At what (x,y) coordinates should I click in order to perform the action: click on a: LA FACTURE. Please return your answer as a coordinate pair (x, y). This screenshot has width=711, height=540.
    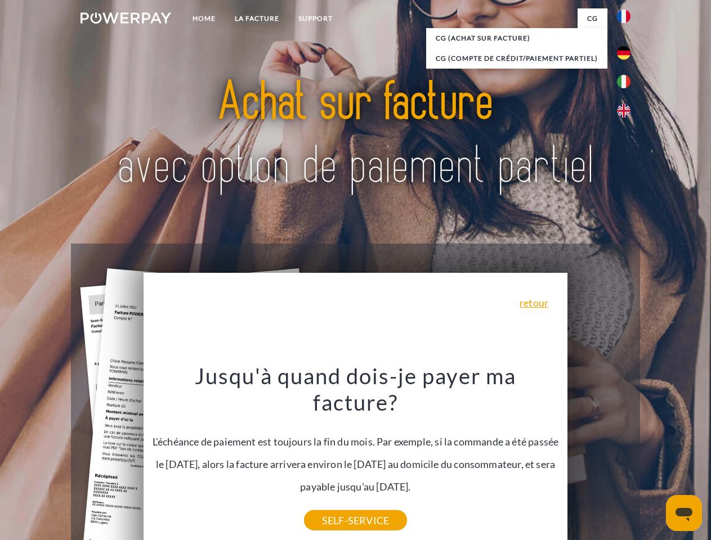
    Looking at the image, I should click on (257, 19).